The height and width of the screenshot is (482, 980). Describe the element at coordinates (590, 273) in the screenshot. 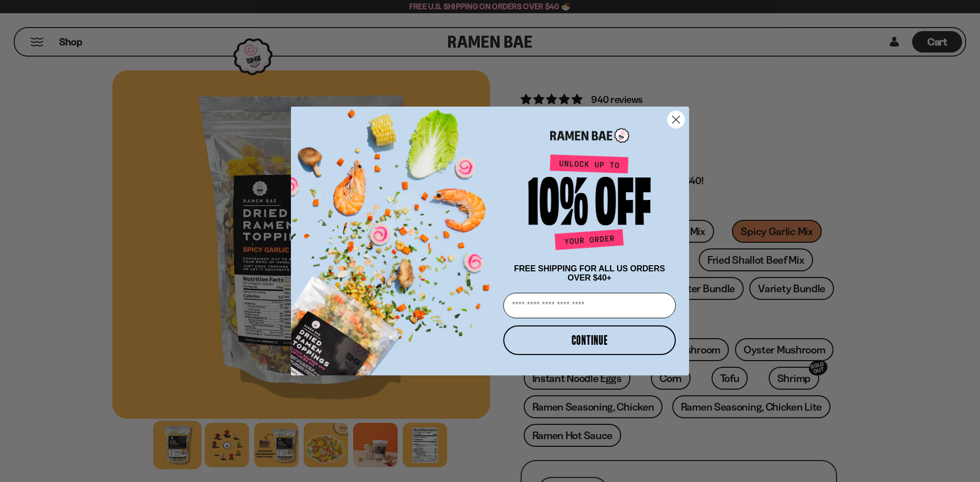

I see `span: FREE SHIPPING FOR ALL US ORDERS OVER $40+` at that location.